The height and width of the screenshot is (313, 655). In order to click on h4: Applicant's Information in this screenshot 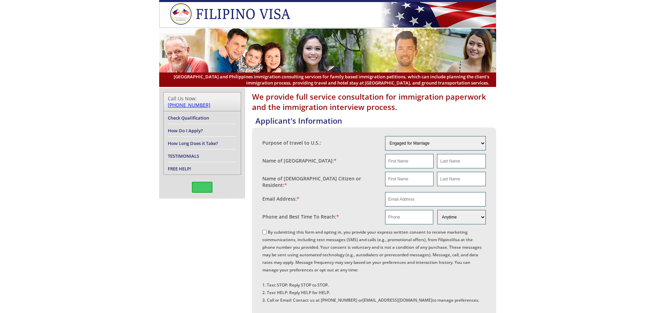, I will do `click(376, 121)`.